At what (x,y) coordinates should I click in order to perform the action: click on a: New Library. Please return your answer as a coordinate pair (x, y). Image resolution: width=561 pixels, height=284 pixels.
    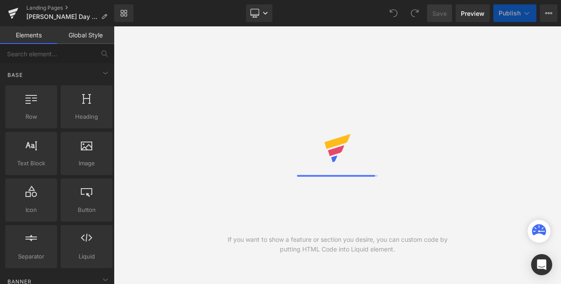
    Looking at the image, I should click on (124, 13).